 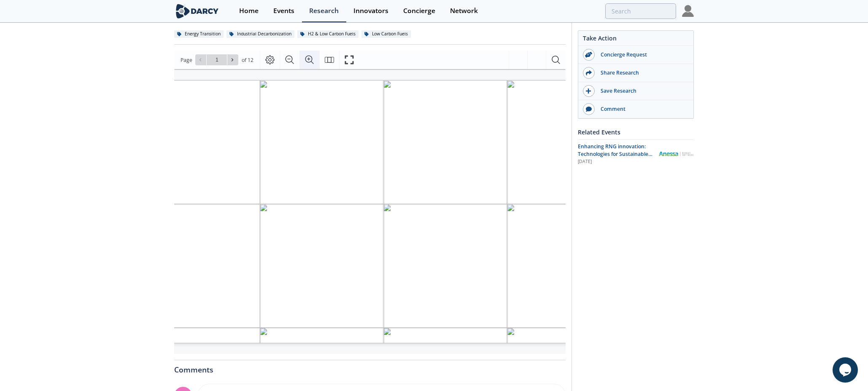 I want to click on div: Home, so click(x=249, y=11).